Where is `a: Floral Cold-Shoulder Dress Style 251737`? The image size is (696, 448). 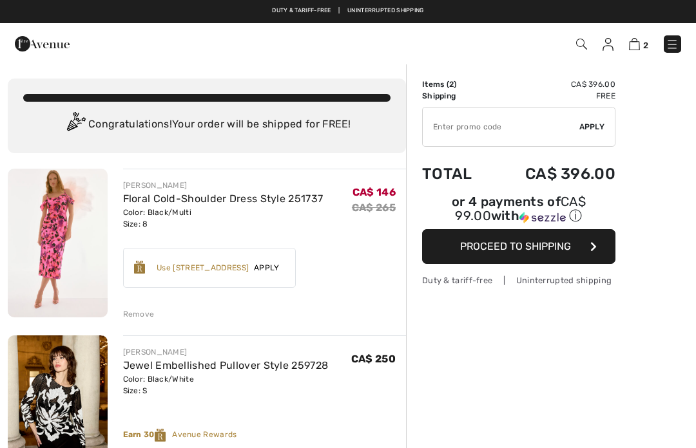
a: Floral Cold-Shoulder Dress Style 251737 is located at coordinates (223, 198).